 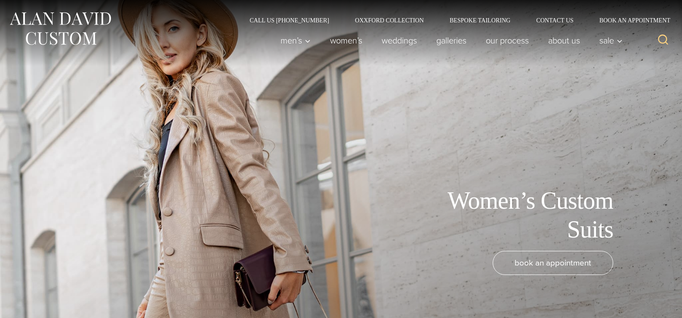 I want to click on span: Men’s, so click(x=296, y=40).